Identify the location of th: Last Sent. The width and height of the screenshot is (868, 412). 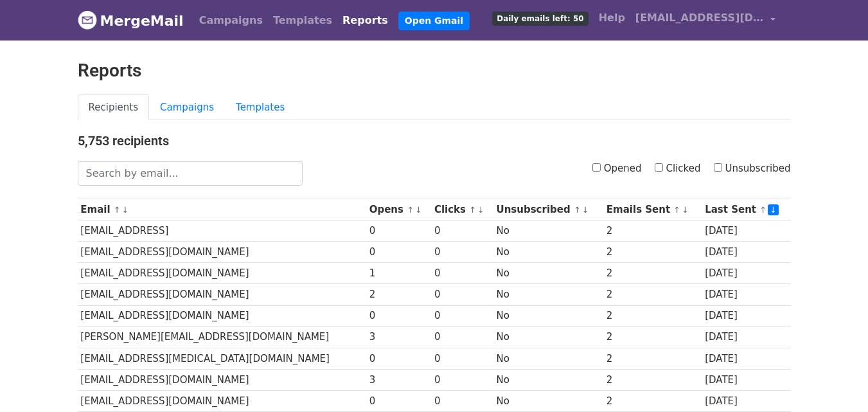
(746, 210).